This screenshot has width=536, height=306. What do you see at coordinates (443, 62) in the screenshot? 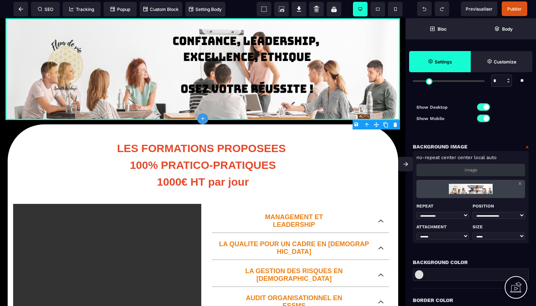
I see `strong: Settings` at bounding box center [443, 62].